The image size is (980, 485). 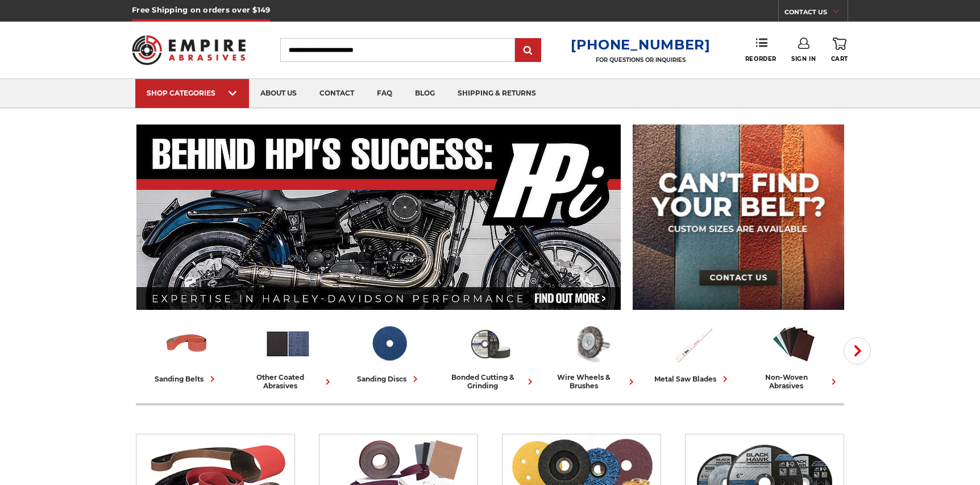 I want to click on a: other coated abrasives, so click(x=288, y=355).